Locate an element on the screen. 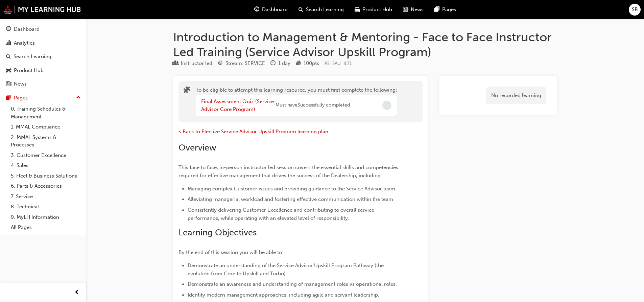  a: 8. Technical is located at coordinates (46, 207).